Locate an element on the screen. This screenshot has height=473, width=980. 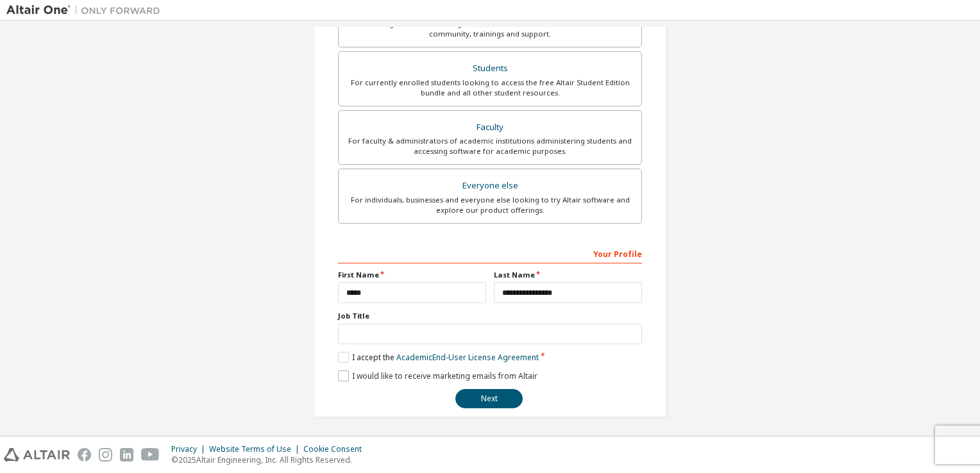
div: For currently enrolled students looking to access the free Altair Student Edition bundle and all ... is located at coordinates (490, 88).